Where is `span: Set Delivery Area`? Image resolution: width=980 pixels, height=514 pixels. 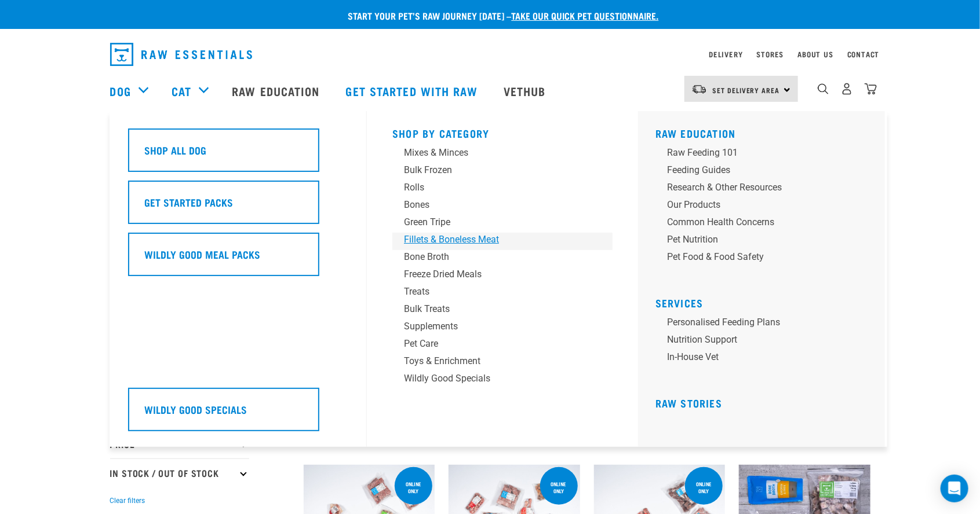 span: Set Delivery Area is located at coordinates (746, 90).